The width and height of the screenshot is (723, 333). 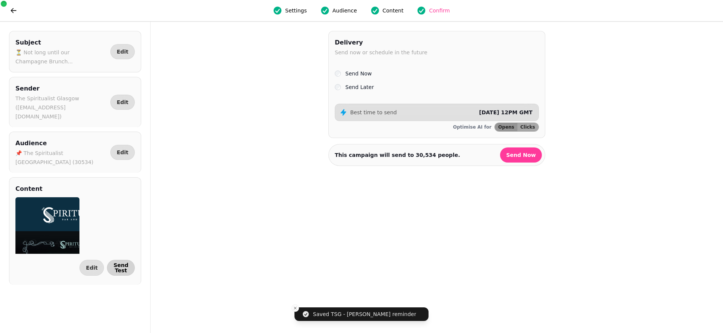 What do you see at coordinates (506, 127) in the screenshot?
I see `button: Opens` at bounding box center [506, 127].